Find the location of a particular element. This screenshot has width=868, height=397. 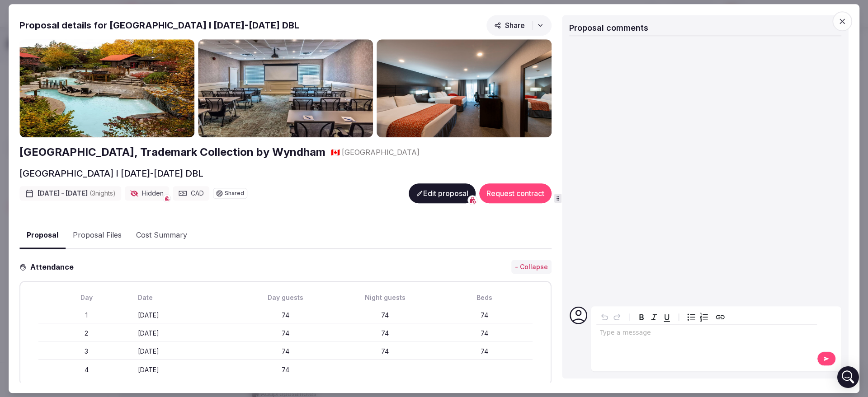

button: Edit proposal is located at coordinates (442, 193).